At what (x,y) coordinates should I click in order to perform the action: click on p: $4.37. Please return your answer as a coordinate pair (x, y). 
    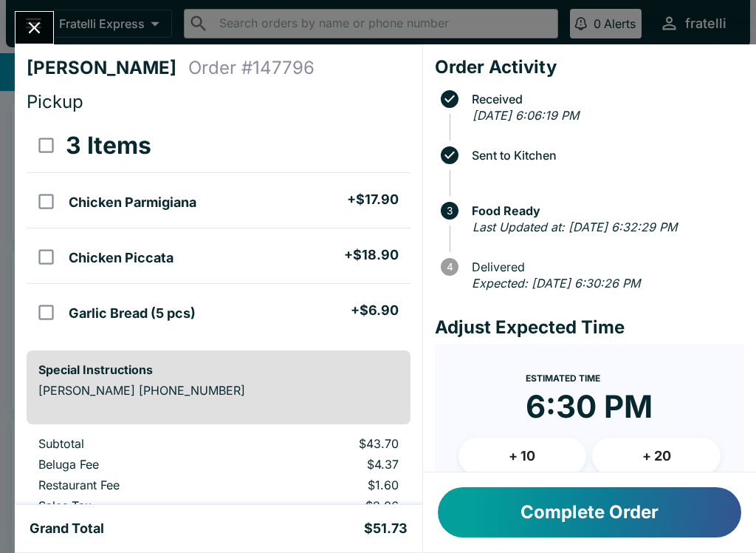
    Looking at the image, I should click on (326, 464).